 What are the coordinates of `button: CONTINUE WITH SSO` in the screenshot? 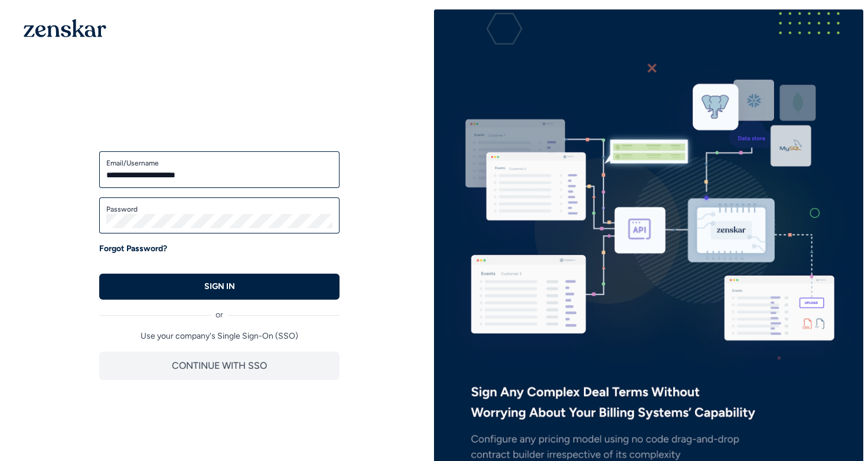 It's located at (219, 366).